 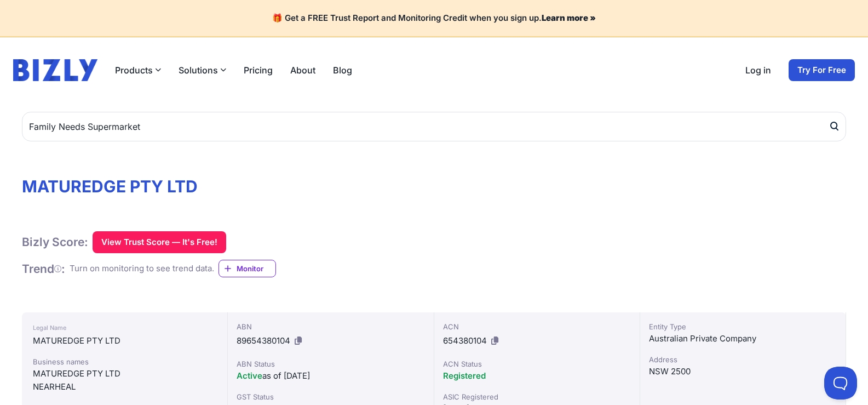 What do you see at coordinates (331, 364) in the screenshot?
I see `div: ABN Status` at bounding box center [331, 364].